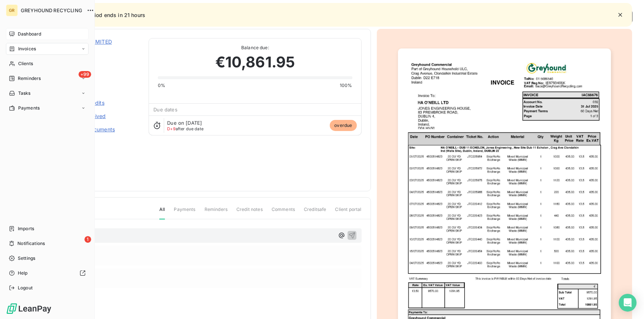 This screenshot has width=644, height=319. What do you see at coordinates (162, 86) in the screenshot?
I see `span: 0%` at bounding box center [162, 86].